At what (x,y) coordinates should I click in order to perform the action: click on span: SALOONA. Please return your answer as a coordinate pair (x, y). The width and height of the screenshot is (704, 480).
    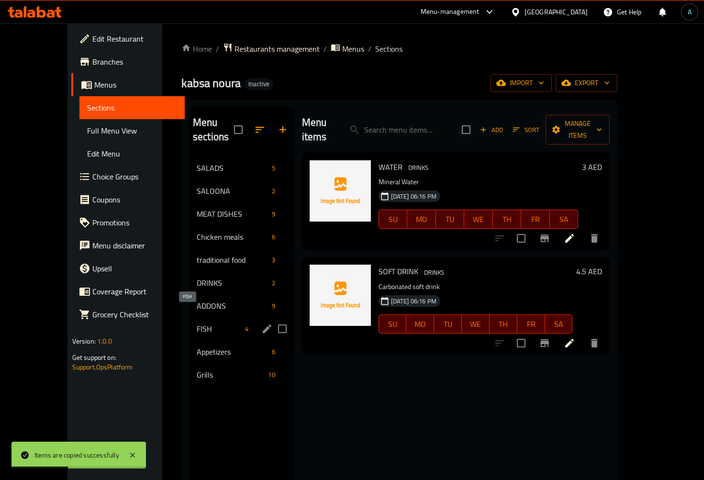
    Looking at the image, I should click on (232, 191).